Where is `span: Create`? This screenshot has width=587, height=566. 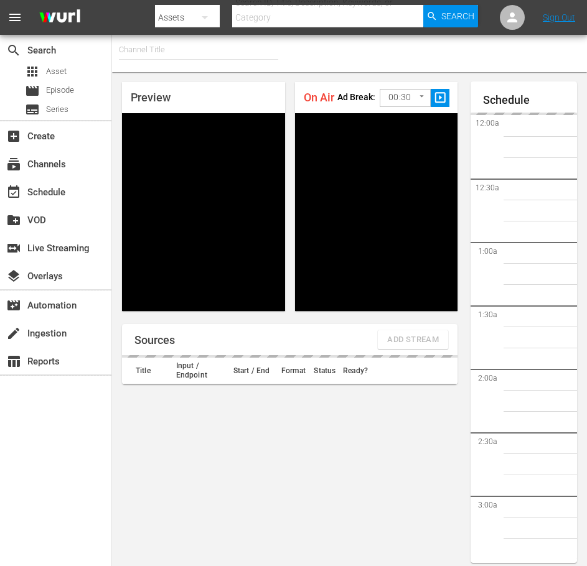 span: Create is located at coordinates (14, 136).